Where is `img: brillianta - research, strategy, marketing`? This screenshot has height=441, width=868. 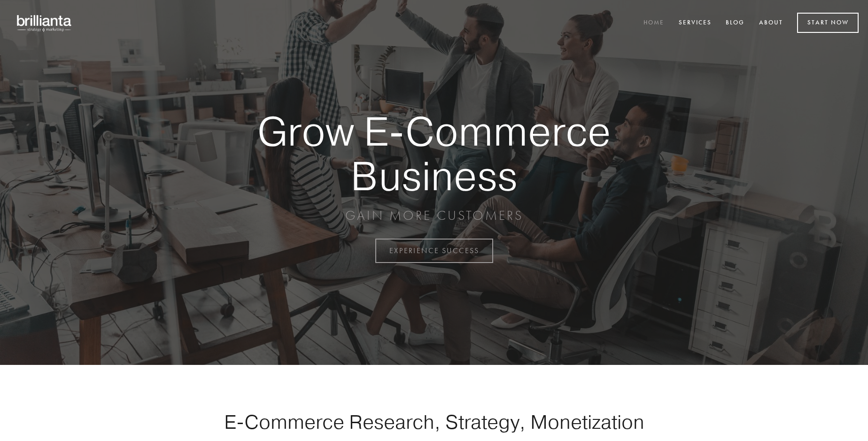
img: brillianta - research, strategy, marketing is located at coordinates (45, 23).